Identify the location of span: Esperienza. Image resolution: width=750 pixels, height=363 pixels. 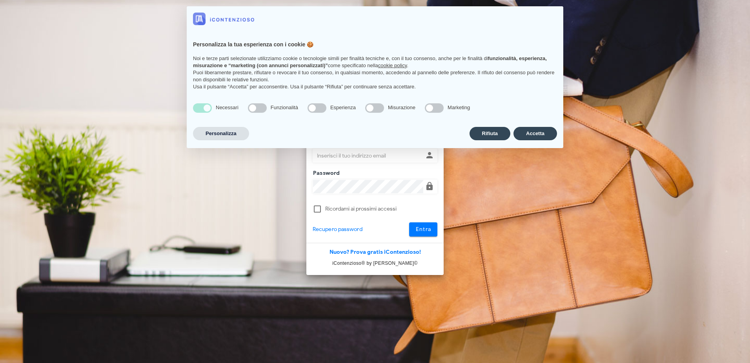
(343, 107).